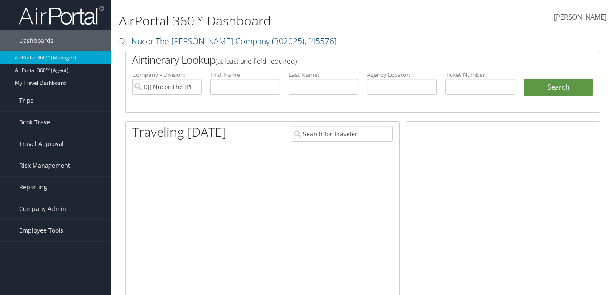  What do you see at coordinates (559, 88) in the screenshot?
I see `button: Search` at bounding box center [559, 88].